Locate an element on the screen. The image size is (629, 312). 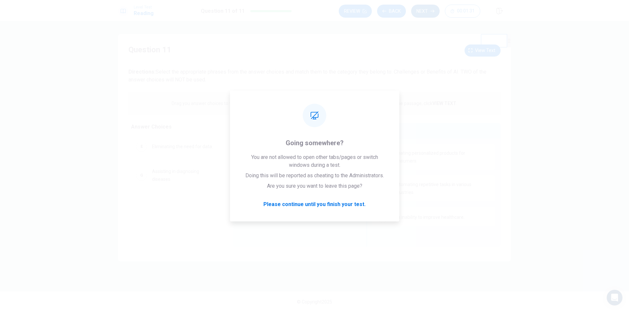
div: F is located at coordinates (382, 217).